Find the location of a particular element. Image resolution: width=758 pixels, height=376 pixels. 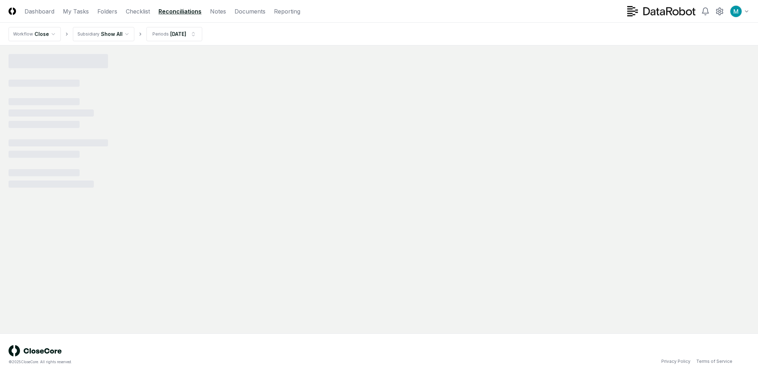

img: Logo is located at coordinates (12, 11).